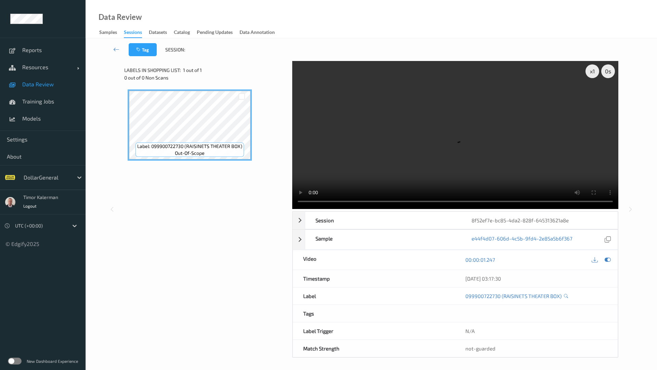 This screenshot has width=657, height=370. Describe the element at coordinates (513, 296) in the screenshot. I see `a: 099900722730 (RAISINETS THEATER BOX)` at that location.